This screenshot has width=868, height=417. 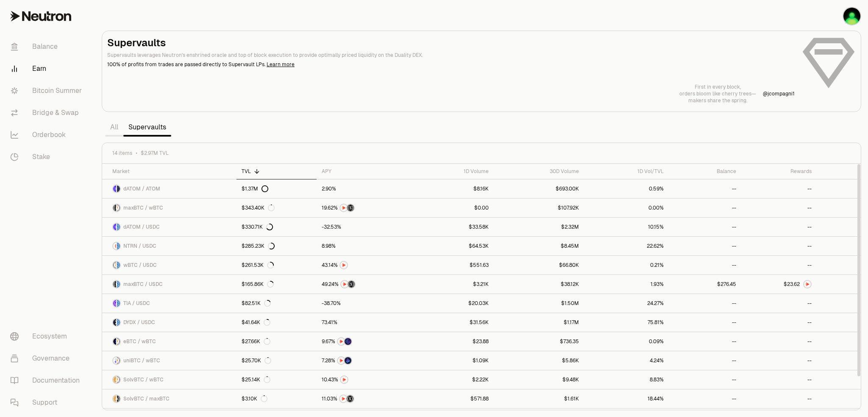 I want to click on a: NTRN Logo, so click(x=779, y=284).